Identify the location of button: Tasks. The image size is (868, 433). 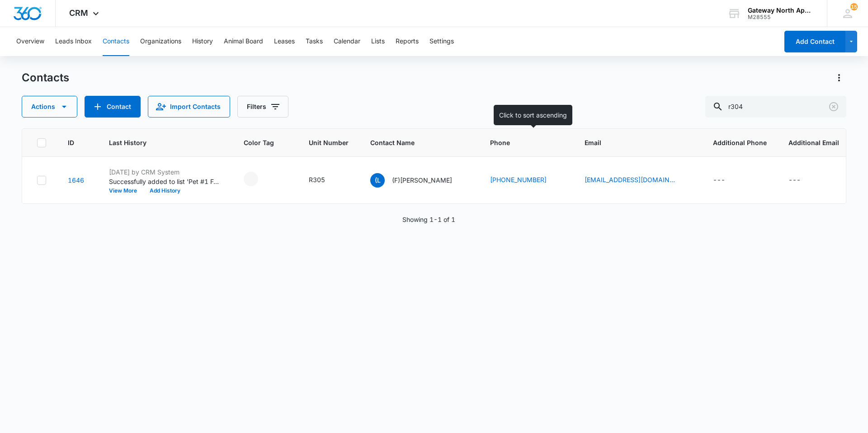
(314, 42).